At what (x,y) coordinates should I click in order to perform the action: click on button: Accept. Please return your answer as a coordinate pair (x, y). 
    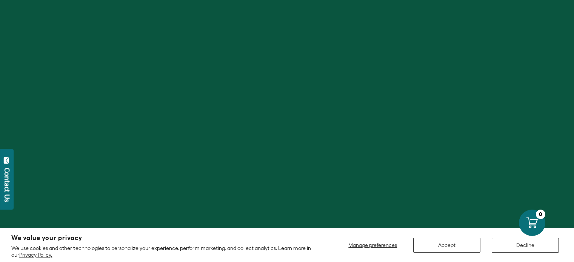
    Looking at the image, I should click on (447, 245).